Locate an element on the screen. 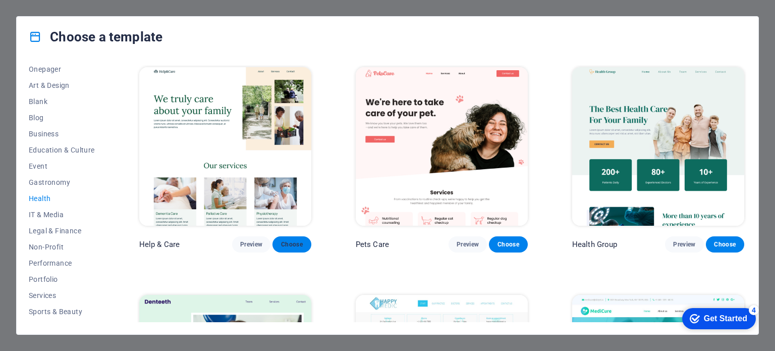 This screenshot has width=775, height=351. span: Portfolio is located at coordinates (62, 279).